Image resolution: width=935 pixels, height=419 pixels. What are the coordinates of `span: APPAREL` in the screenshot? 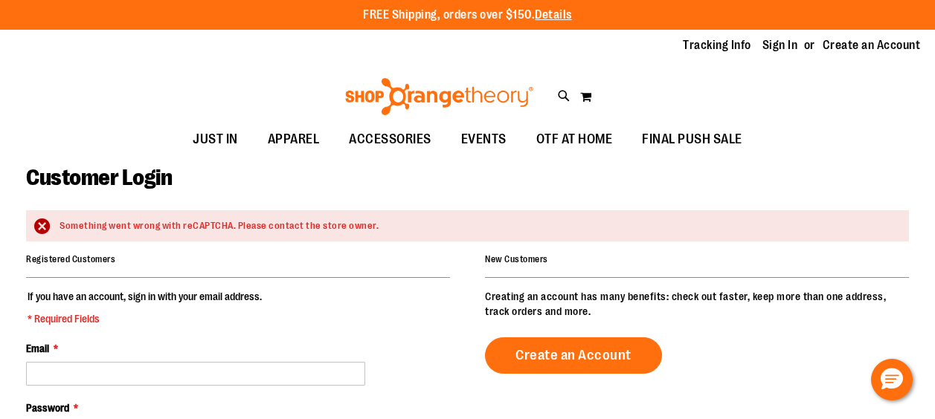 It's located at (294, 139).